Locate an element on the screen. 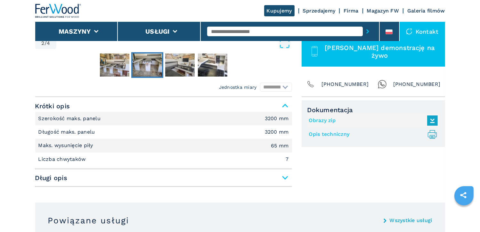 The height and width of the screenshot is (232, 480). p: Długość maks. panelu is located at coordinates (68, 132).